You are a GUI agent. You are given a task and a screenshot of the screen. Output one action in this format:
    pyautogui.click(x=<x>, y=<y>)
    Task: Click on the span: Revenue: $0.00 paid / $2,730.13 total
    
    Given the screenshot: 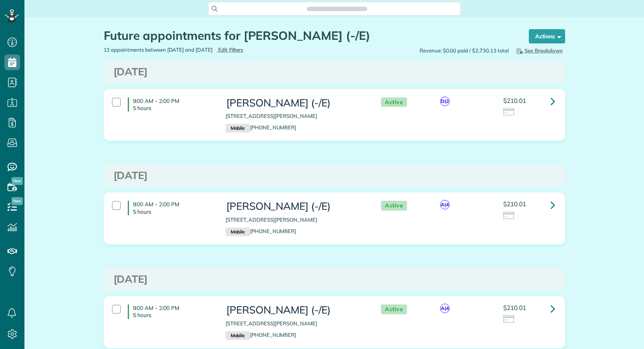 What is the action you would take?
    pyautogui.click(x=464, y=51)
    